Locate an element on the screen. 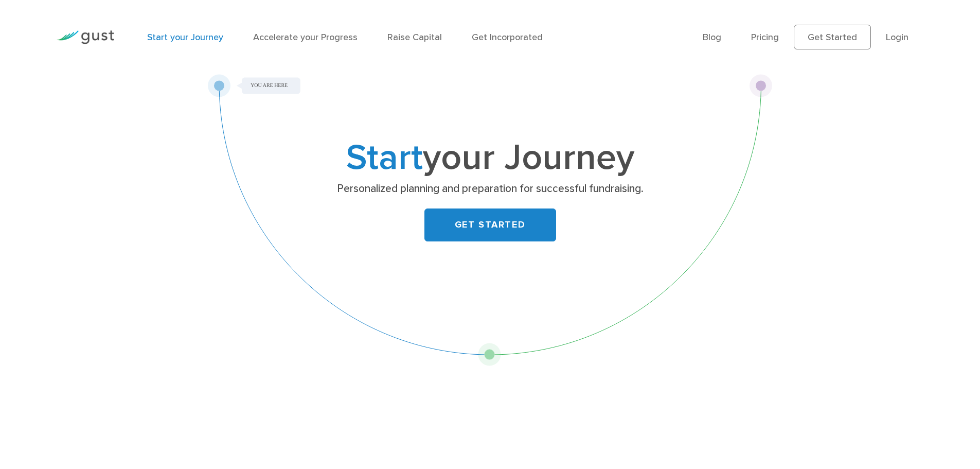  a: Start your Journey is located at coordinates (185, 37).